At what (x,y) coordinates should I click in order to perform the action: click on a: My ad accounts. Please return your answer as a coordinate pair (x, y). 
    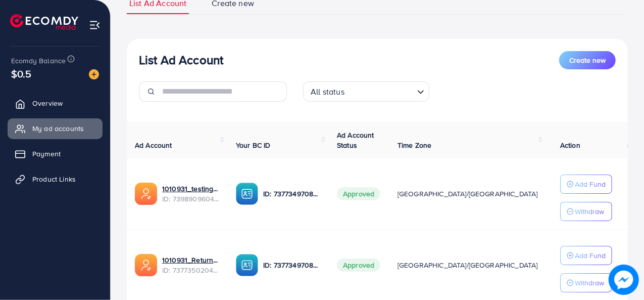
    Looking at the image, I should click on (55, 128).